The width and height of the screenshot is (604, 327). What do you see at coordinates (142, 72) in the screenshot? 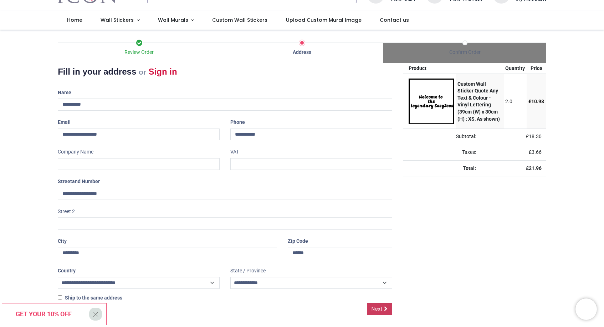
I see `small: or` at bounding box center [142, 72].